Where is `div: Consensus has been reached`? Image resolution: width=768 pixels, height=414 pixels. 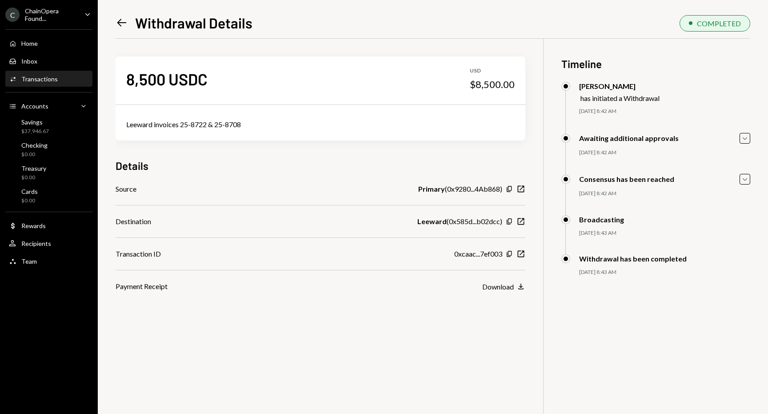 div: Consensus has been reached is located at coordinates (627, 179).